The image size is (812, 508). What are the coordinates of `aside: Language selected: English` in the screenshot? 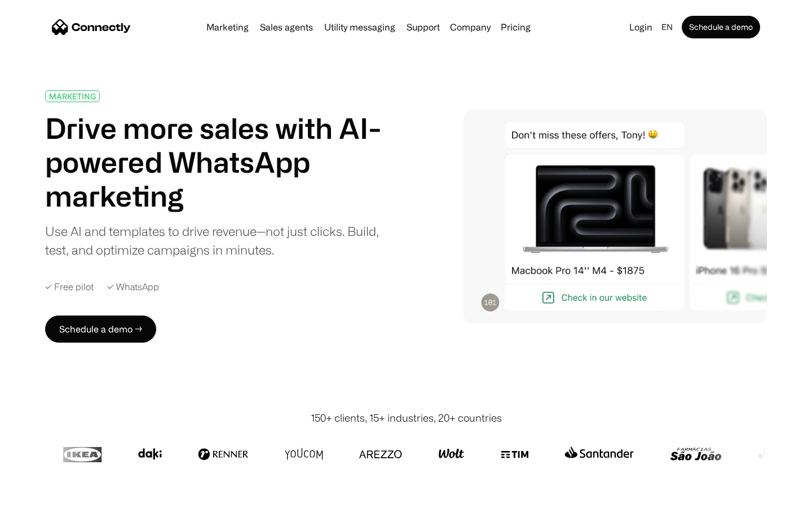 It's located at (39, 496).